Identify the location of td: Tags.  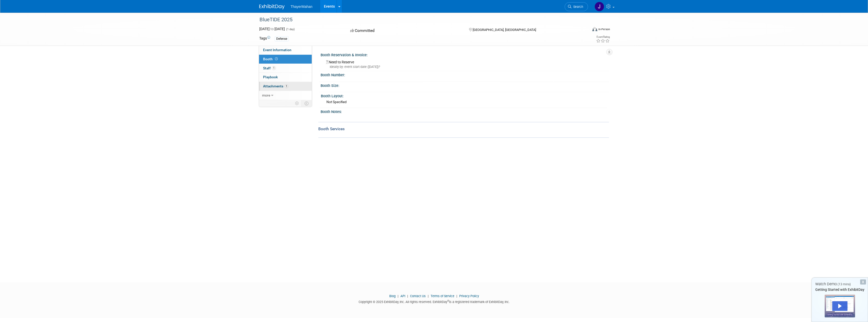
(264, 39).